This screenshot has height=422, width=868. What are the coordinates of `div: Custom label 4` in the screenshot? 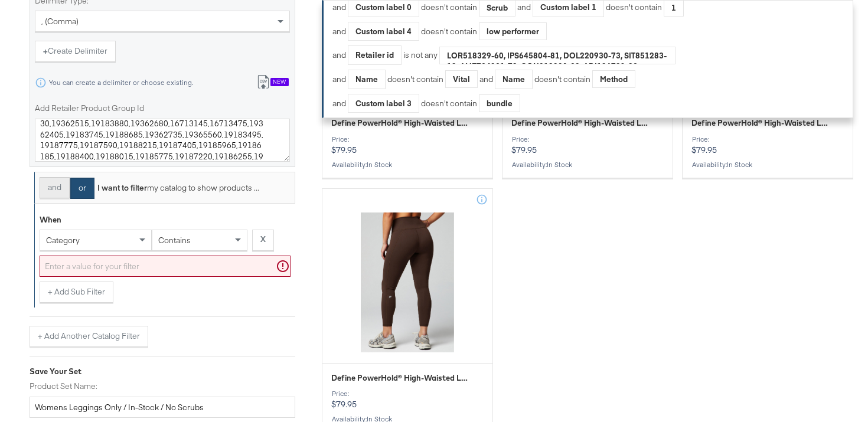 It's located at (383, 31).